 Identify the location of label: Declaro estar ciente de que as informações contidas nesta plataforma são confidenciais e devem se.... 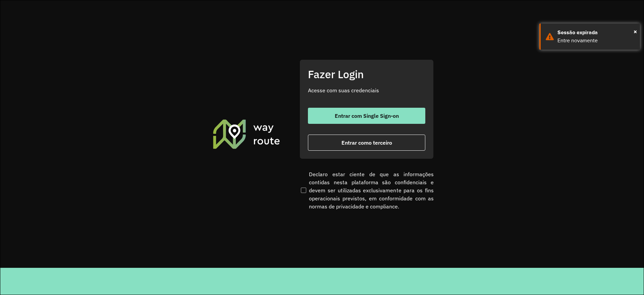
(367, 190).